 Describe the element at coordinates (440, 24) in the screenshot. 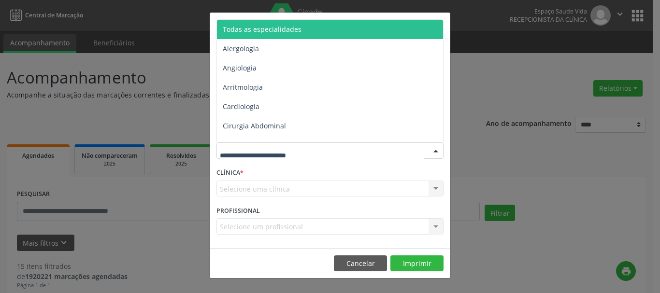

I see `button: Close` at that location.